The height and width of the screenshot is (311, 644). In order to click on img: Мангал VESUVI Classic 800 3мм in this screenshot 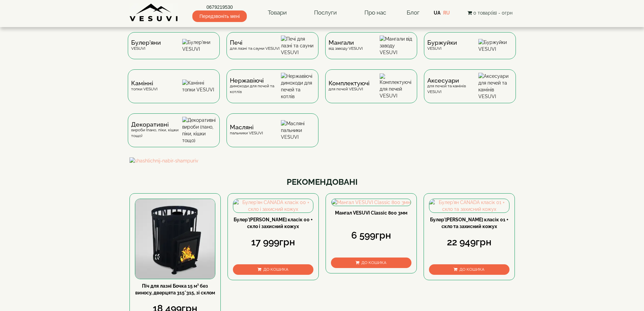, I will do `click(371, 202)`.